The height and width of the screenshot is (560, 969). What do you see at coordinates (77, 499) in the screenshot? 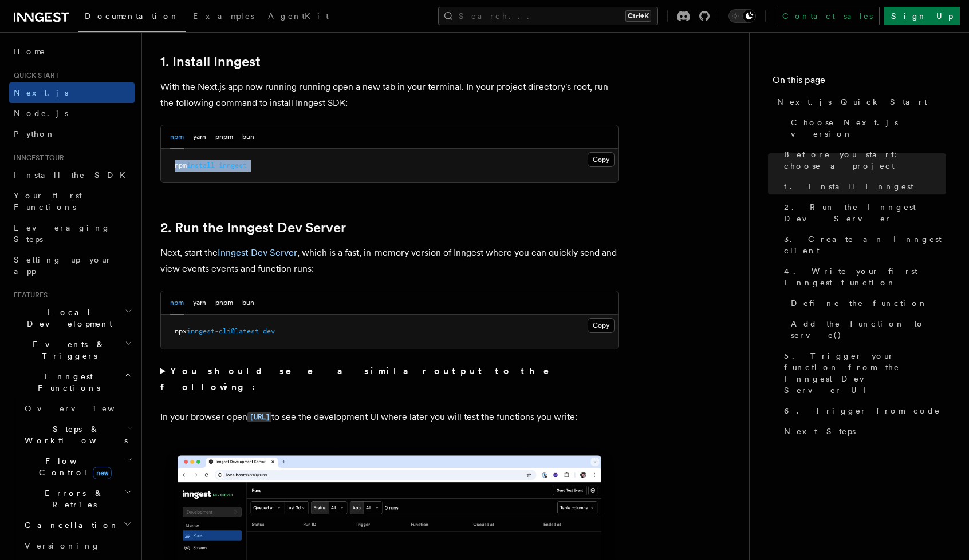
I see `button: Errors & Retries` at bounding box center [77, 499].